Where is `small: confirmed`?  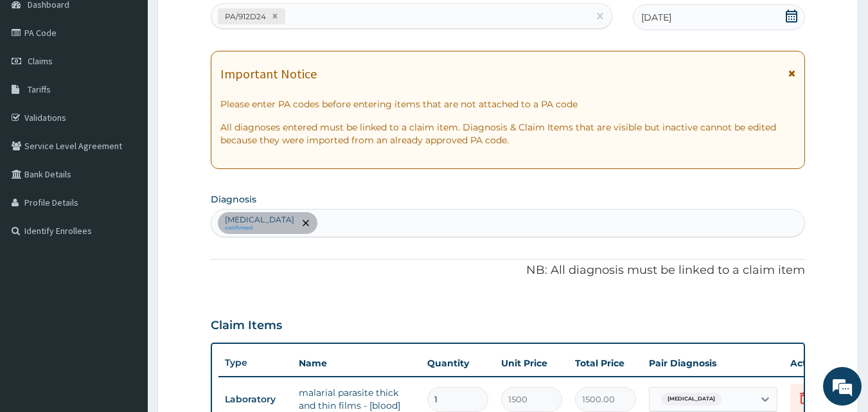 small: confirmed is located at coordinates (259, 228).